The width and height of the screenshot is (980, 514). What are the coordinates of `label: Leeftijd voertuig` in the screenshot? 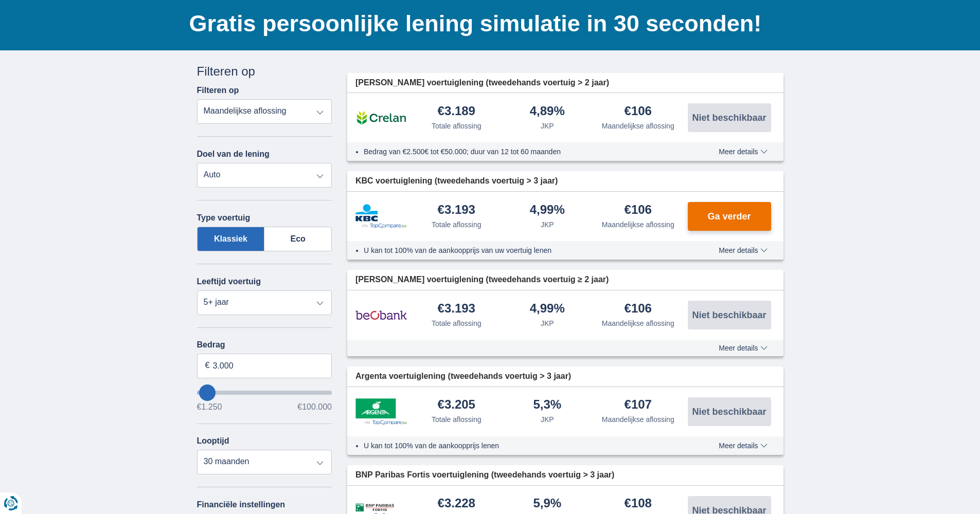 It's located at (229, 281).